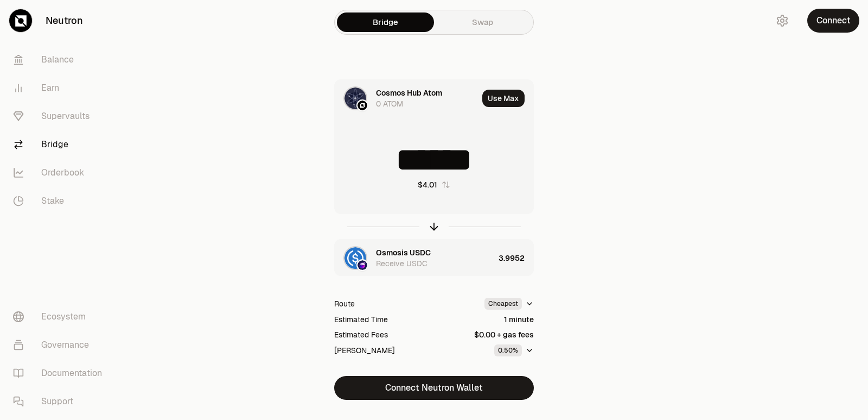  I want to click on div: $4.01, so click(428, 185).